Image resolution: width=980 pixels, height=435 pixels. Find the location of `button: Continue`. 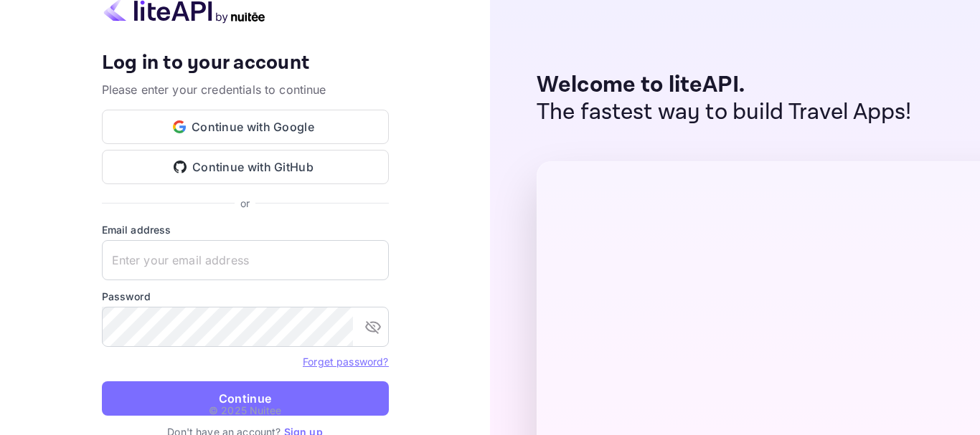

button: Continue is located at coordinates (245, 399).